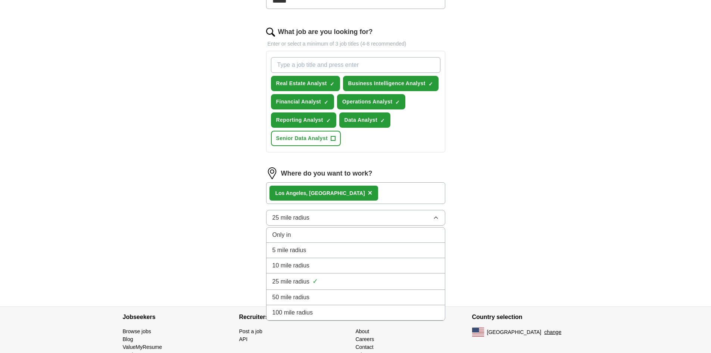 This screenshot has width=711, height=353. What do you see at coordinates (356, 65) in the screenshot?
I see `input: Type a job title and press enter` at bounding box center [356, 65].